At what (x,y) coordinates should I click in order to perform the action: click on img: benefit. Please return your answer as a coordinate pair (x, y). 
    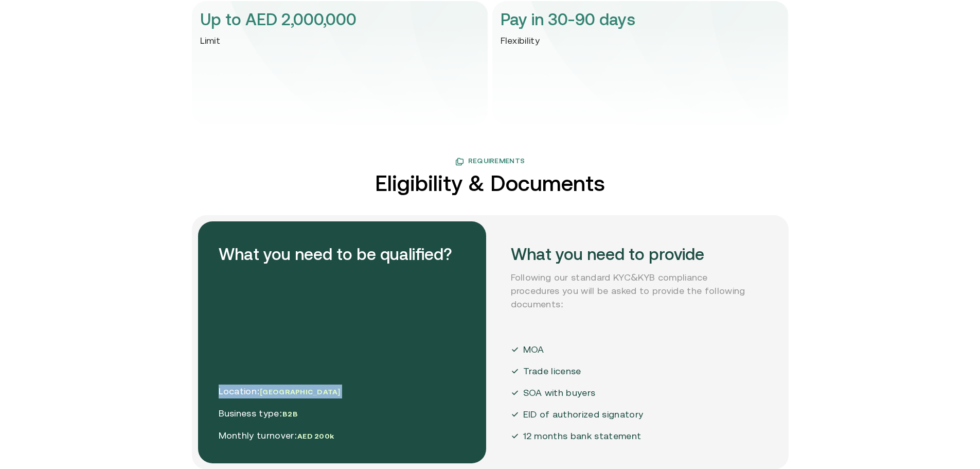
    Looking at the image, I should click on (459, 162).